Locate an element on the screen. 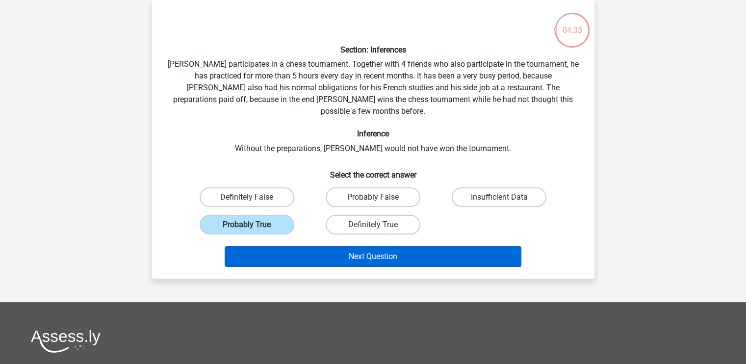 Image resolution: width=746 pixels, height=364 pixels. div: 04:33 is located at coordinates (572, 24).